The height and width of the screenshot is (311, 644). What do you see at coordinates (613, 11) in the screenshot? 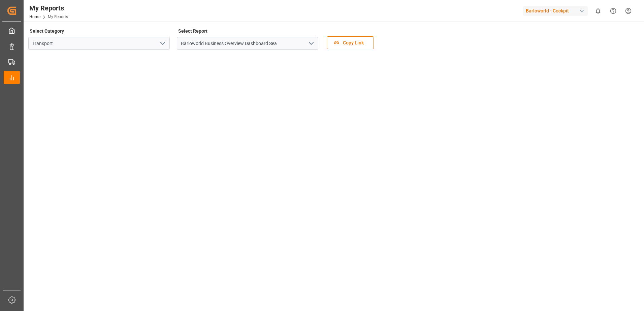
I see `button: Help Center` at bounding box center [613, 11].